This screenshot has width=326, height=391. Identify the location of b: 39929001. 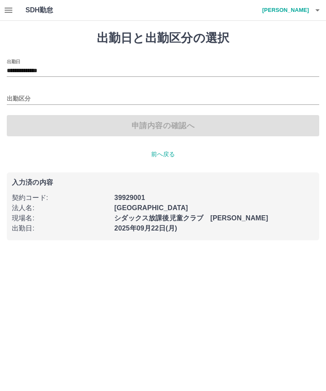
(129, 197).